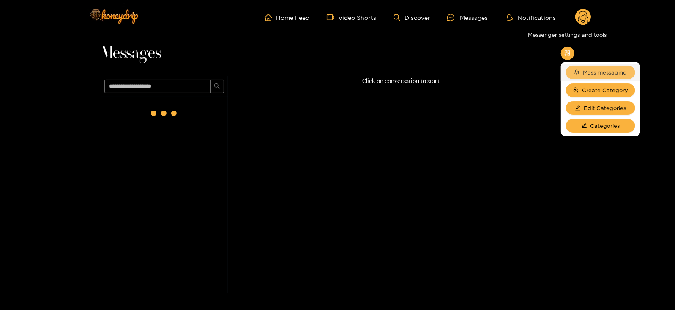 The height and width of the screenshot is (310, 675). Describe the element at coordinates (217, 86) in the screenshot. I see `span: search` at that location.